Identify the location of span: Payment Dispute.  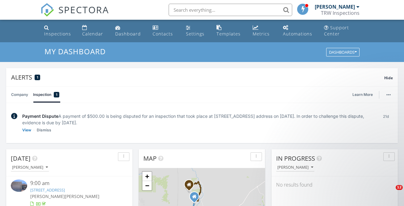
(40, 116).